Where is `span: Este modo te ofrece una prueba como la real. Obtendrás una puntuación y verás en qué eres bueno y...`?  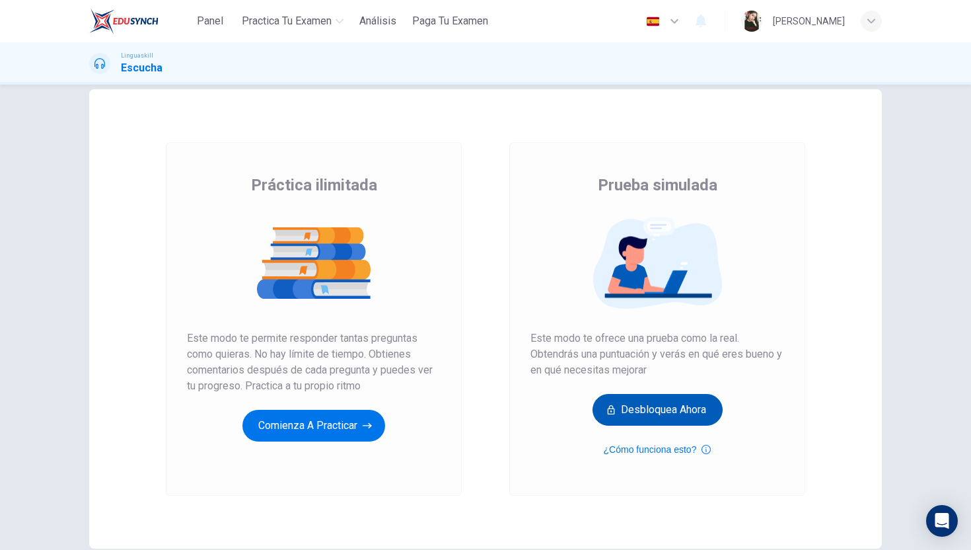
span: Este modo te ofrece una prueba como la real. Obtendrás una puntuación y verás en qué eres bueno y... is located at coordinates (657, 354).